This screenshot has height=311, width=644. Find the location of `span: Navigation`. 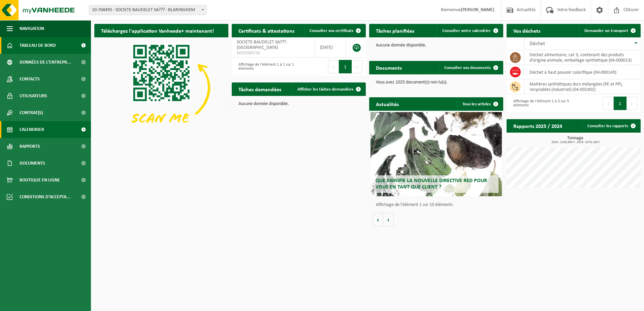

span: Navigation is located at coordinates (32, 29).